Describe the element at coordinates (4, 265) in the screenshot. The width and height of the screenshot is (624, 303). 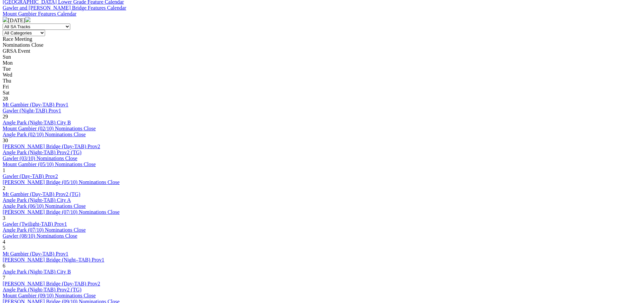
I see `span: 6` at that location.